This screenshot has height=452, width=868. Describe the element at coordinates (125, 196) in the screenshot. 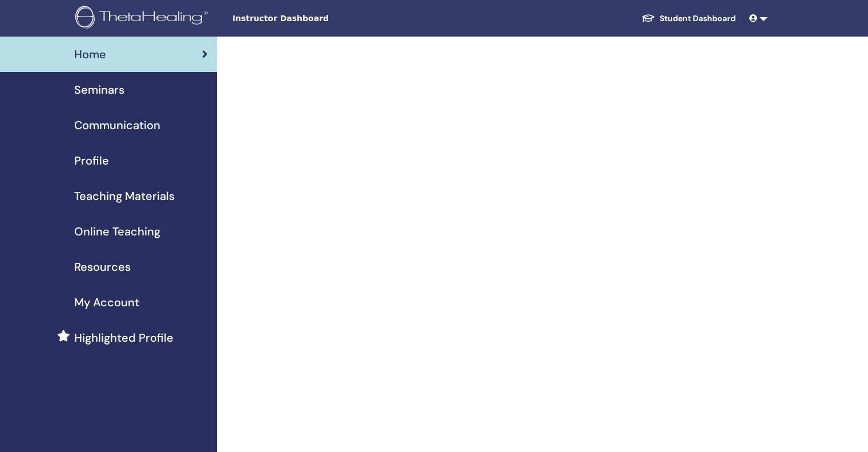

I see `span: Teaching Materials` at that location.